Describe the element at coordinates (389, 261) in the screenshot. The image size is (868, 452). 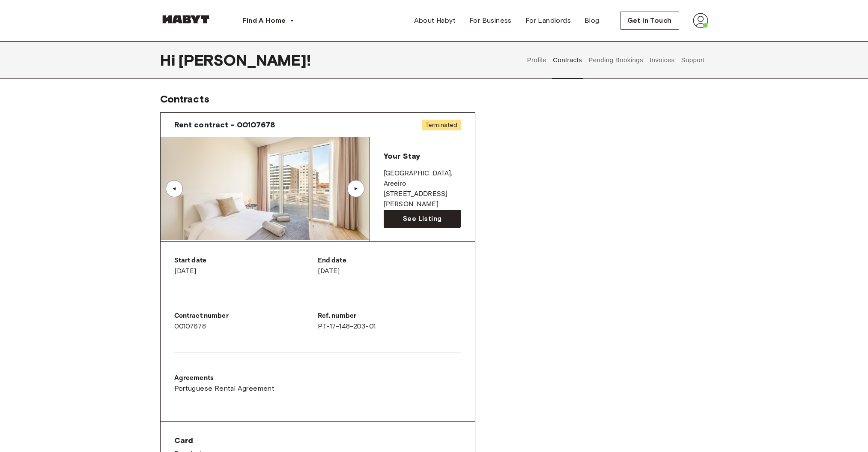
I see `p: End date` at that location.